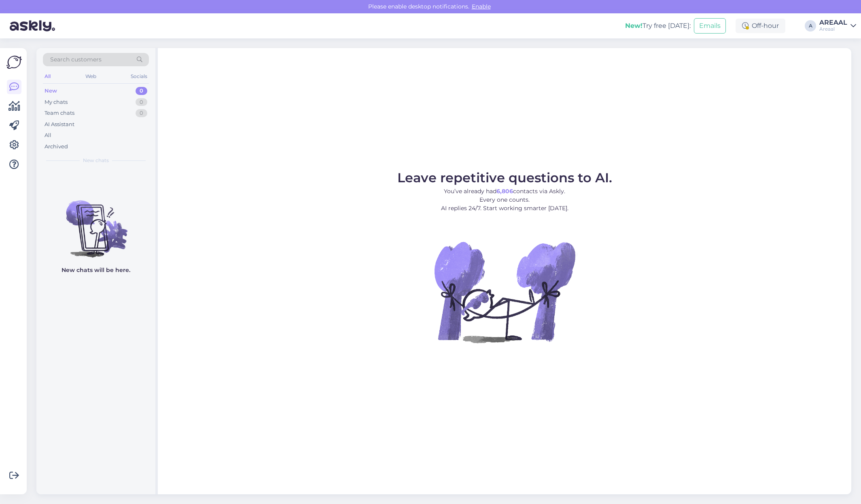 The width and height of the screenshot is (861, 504). What do you see at coordinates (504, 200) in the screenshot?
I see `p: You’ve already had contacts via Askly. Every one counts. AI replies 24/7. Start working smarter [...` at bounding box center [504, 200].